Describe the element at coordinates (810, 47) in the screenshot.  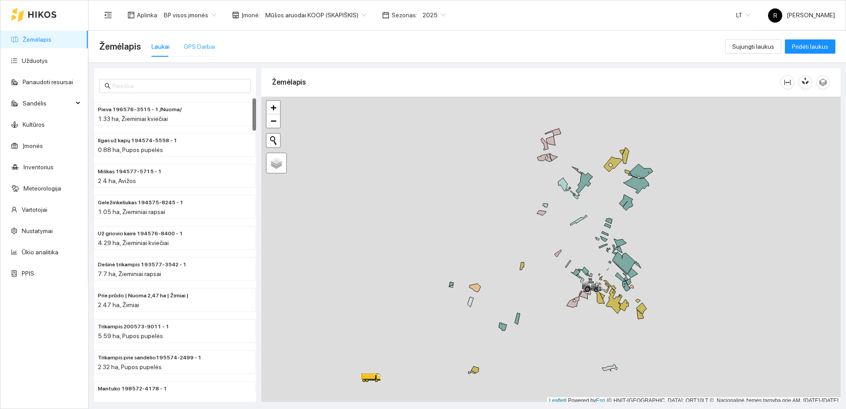
I see `a: Pridėti laukus` at that location.